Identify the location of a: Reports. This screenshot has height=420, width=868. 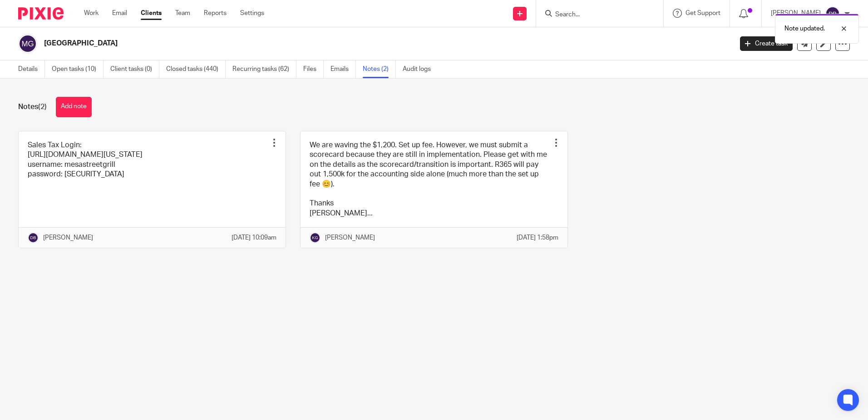
(215, 13).